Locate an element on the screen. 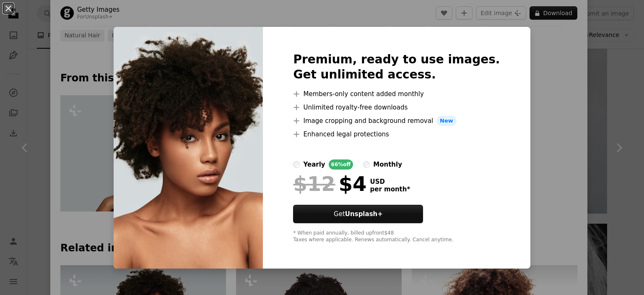  span: per month * is located at coordinates (390, 189).